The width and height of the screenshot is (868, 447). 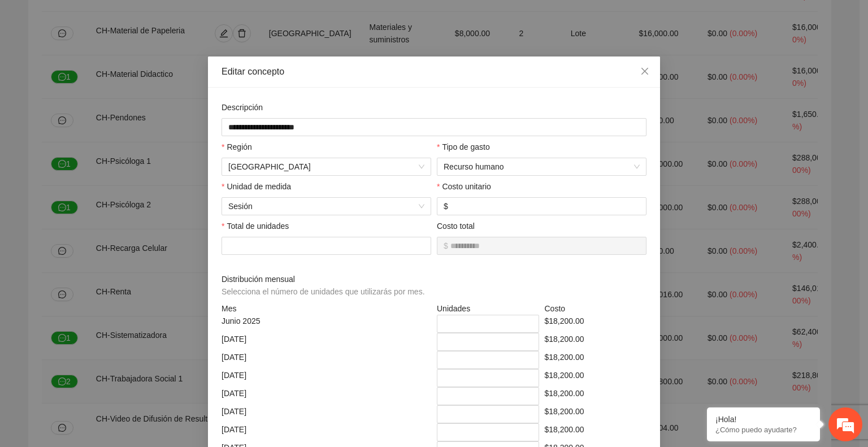 What do you see at coordinates (256, 187) in the screenshot?
I see `label: Unidad de medida` at bounding box center [256, 187].